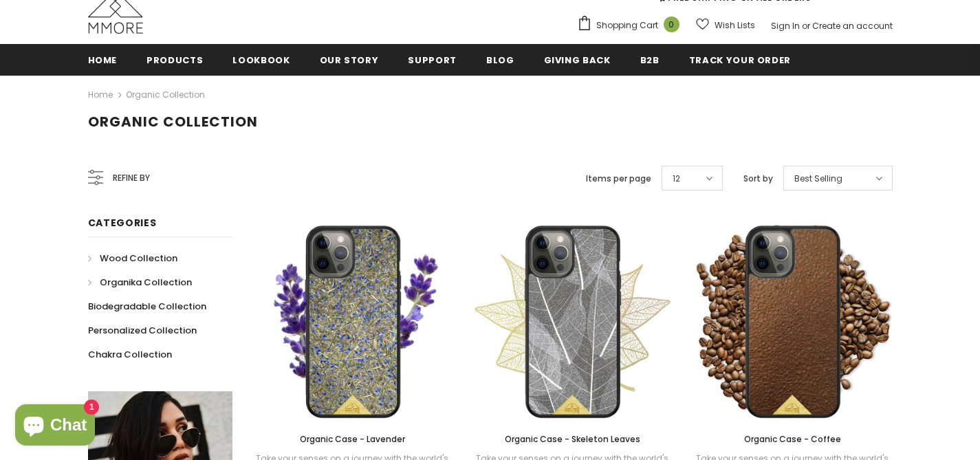 The width and height of the screenshot is (980, 460). What do you see at coordinates (175, 60) in the screenshot?
I see `span: Products` at bounding box center [175, 60].